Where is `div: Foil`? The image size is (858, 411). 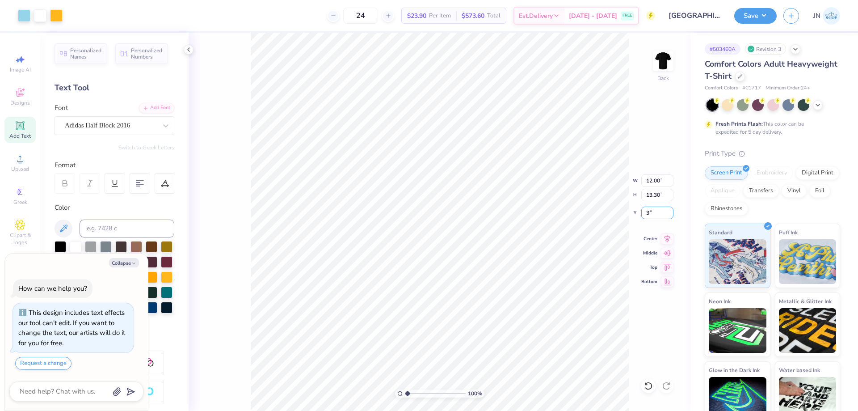 div: Foil is located at coordinates (820, 191).